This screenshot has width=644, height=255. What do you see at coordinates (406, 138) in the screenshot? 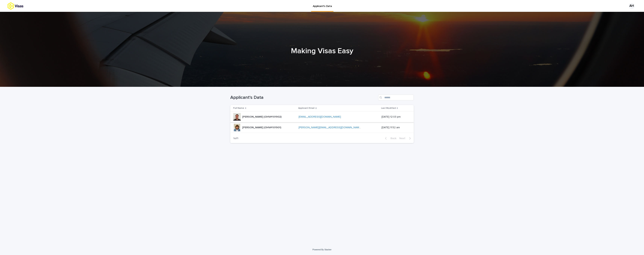
I see `button: Next` at bounding box center [406, 138].